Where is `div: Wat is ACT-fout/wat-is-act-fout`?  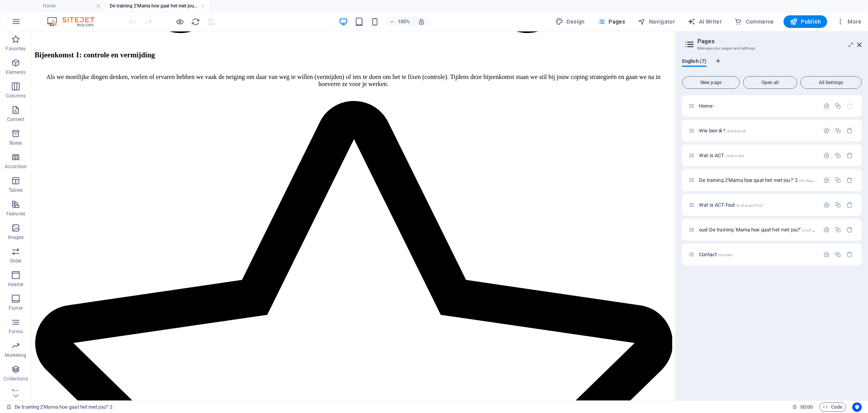 div: Wat is ACT-fout/wat-is-act-fout is located at coordinates (758, 205).